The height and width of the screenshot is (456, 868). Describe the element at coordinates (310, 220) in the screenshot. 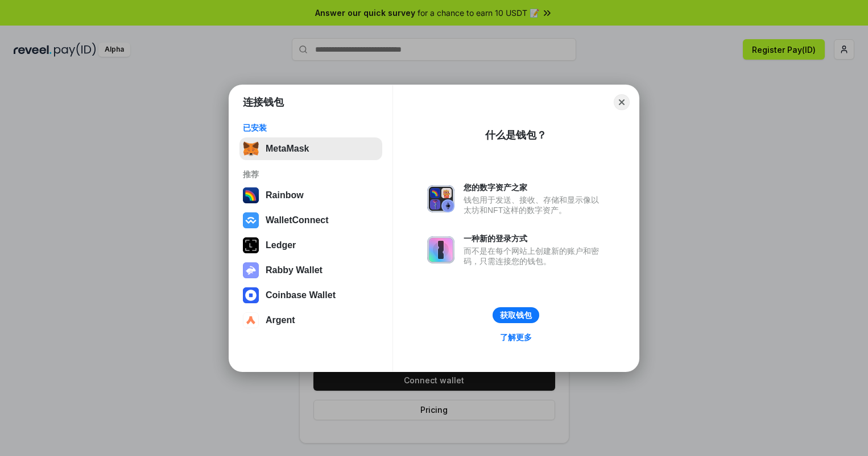

I see `button: WalletConnect` at that location.